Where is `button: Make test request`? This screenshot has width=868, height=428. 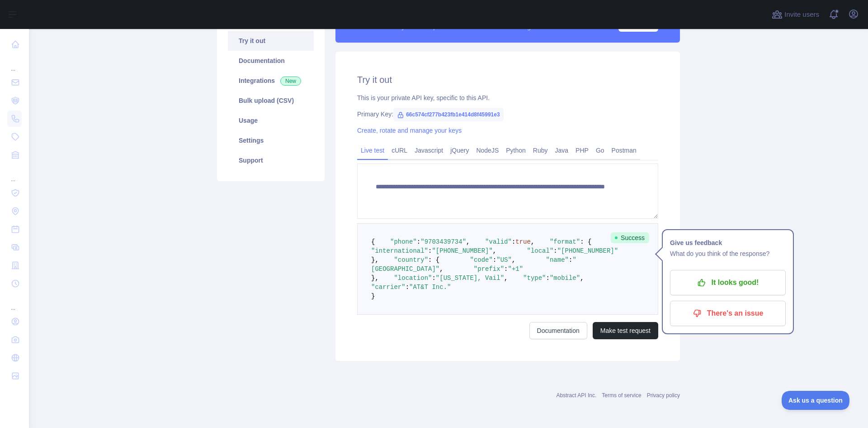
button: Make test request is located at coordinates (625, 330).